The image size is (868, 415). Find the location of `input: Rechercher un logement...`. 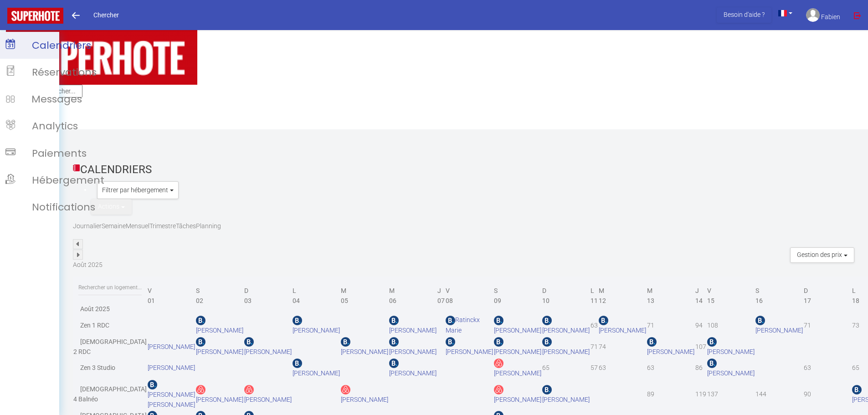

input: Rechercher un logement... is located at coordinates (110, 287).